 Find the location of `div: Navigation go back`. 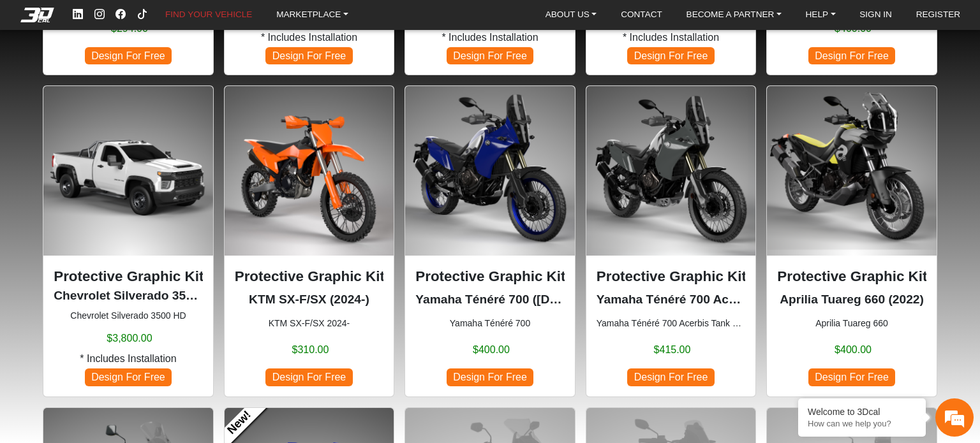

div: Navigation go back is located at coordinates (24, 75).